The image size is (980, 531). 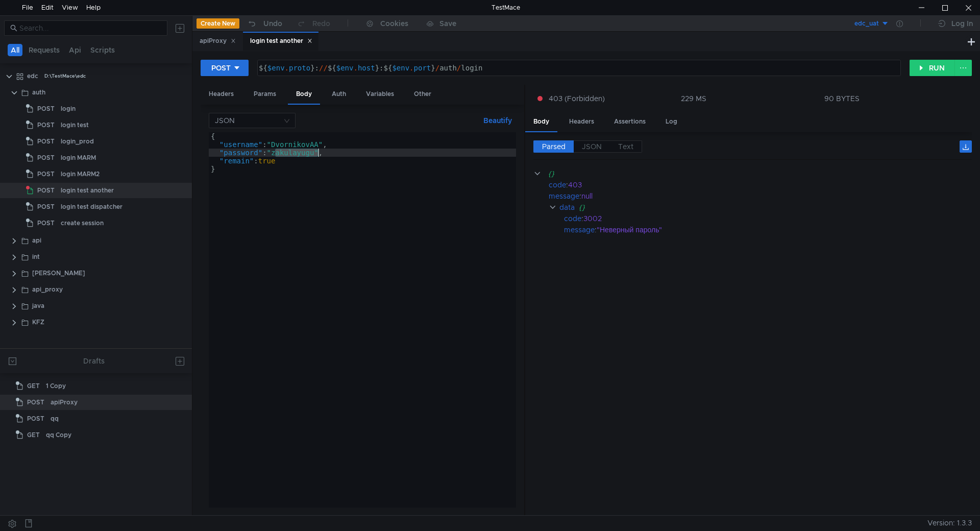 I want to click on div: Redo, so click(x=321, y=23).